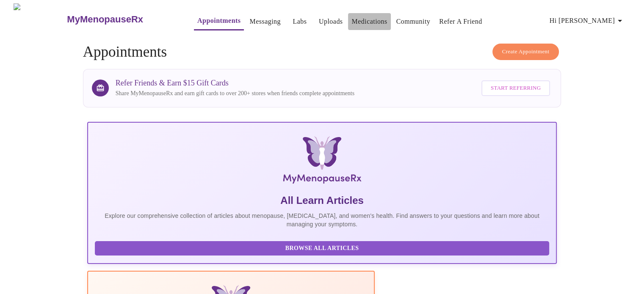 The image size is (644, 294). Describe the element at coordinates (323, 247) in the screenshot. I see `a: Browse All Articles` at that location.